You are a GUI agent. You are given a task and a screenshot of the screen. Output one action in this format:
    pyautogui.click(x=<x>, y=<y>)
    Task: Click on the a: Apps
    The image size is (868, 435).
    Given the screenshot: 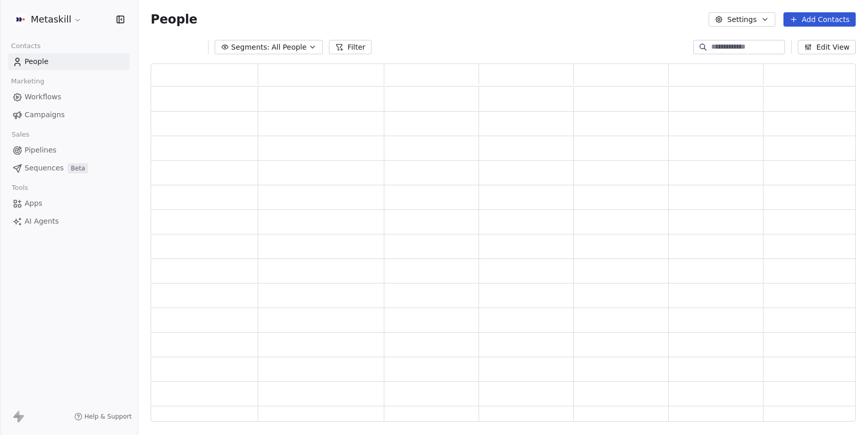 What is the action you would take?
    pyautogui.click(x=69, y=203)
    